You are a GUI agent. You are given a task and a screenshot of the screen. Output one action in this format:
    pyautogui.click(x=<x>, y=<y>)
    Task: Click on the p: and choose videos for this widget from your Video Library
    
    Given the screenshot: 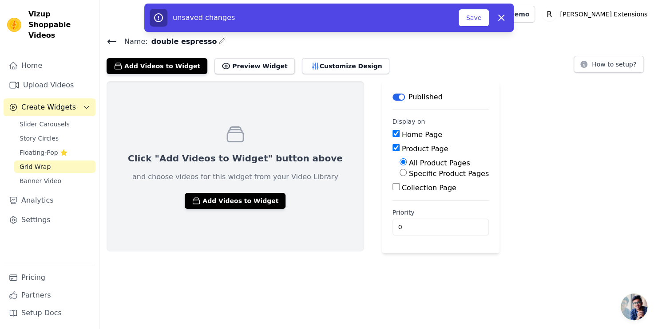 What is the action you would take?
    pyautogui.click(x=235, y=177)
    